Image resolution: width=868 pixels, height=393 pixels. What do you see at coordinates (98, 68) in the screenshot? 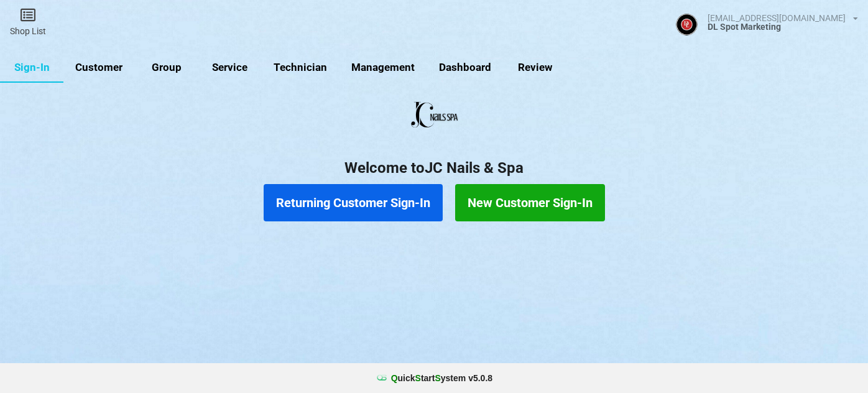
I see `a: Customer` at bounding box center [98, 68].